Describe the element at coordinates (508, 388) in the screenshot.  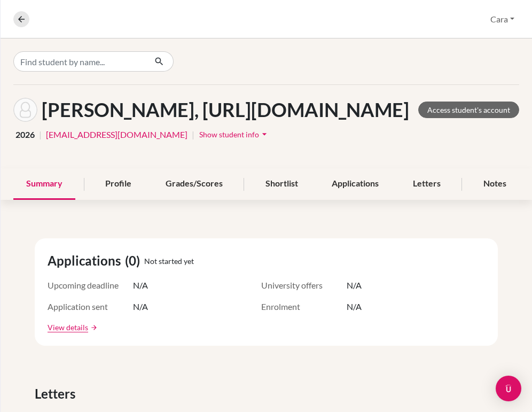
I see `div: Open Intercom Messenger` at that location.